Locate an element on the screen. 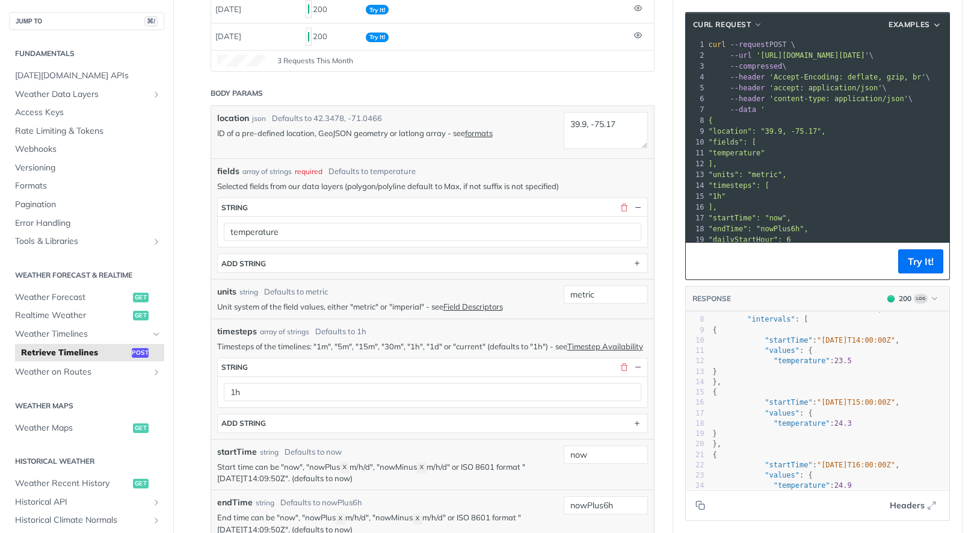  button: JUMP TO⌘/ is located at coordinates (86, 21).